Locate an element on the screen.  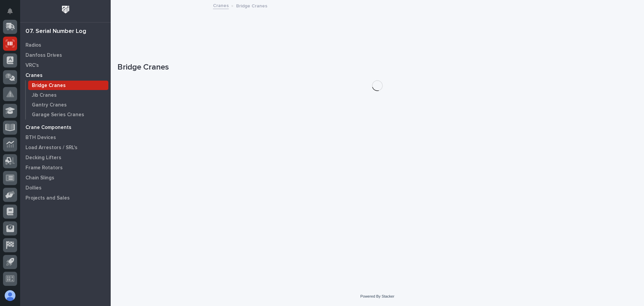
p: Radios is located at coordinates (33, 45).